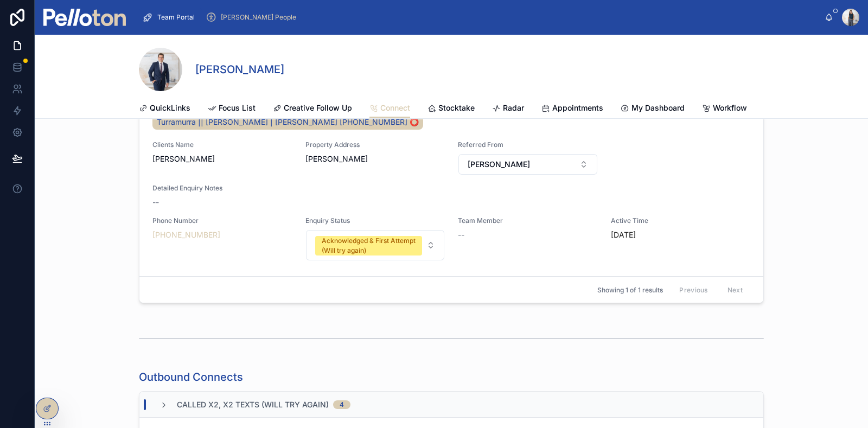 The width and height of the screenshot is (868, 428). What do you see at coordinates (253, 404) in the screenshot?
I see `span: Called x2, x2 texts (Will try again)` at bounding box center [253, 404].